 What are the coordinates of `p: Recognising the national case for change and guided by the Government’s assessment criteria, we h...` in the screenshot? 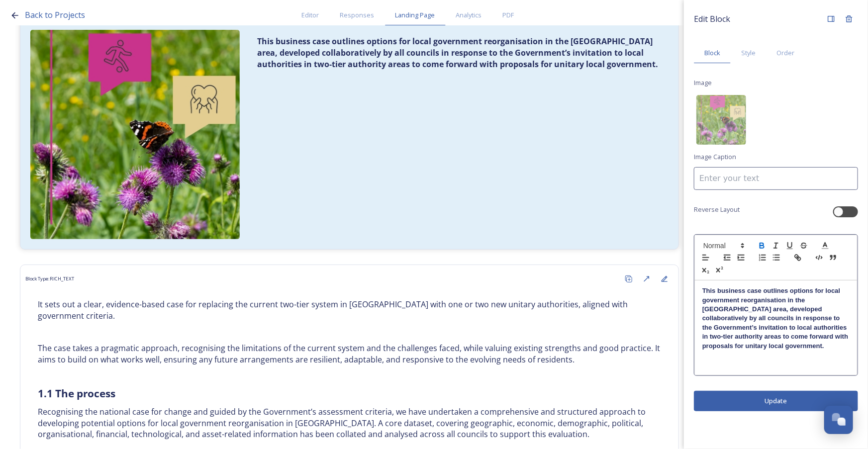 It's located at (349, 423).